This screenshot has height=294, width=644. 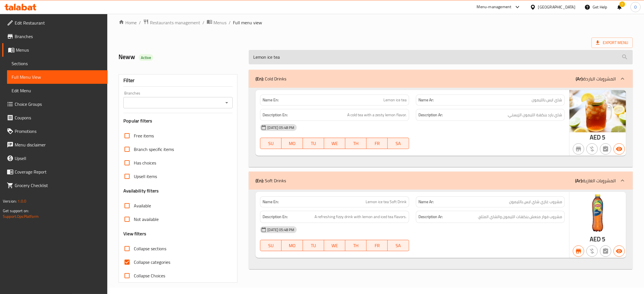 I want to click on span: 1.0.0, so click(x=22, y=201).